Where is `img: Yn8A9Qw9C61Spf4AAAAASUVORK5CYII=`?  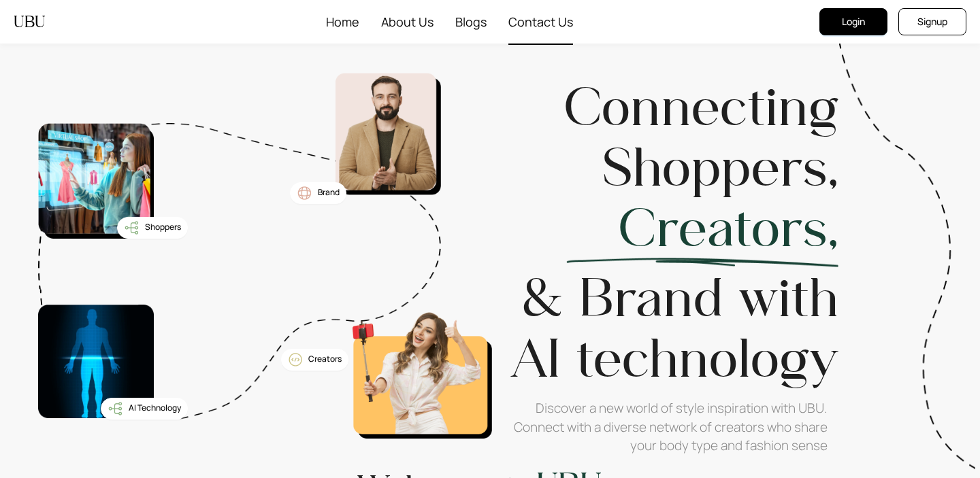
img: Yn8A9Qw9C61Spf4AAAAASUVORK5CYII= is located at coordinates (296, 360).